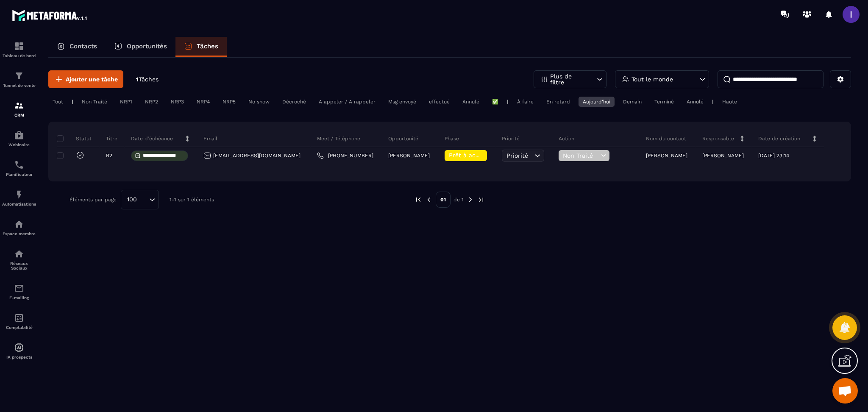 This screenshot has height=412, width=868. I want to click on div: À faire, so click(525, 101).